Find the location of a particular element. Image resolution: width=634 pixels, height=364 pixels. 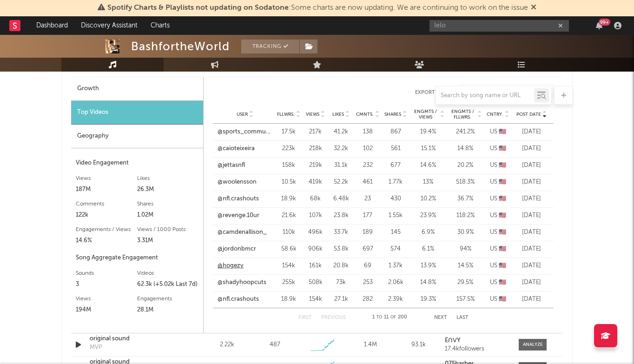

div: 177 is located at coordinates (368, 216).